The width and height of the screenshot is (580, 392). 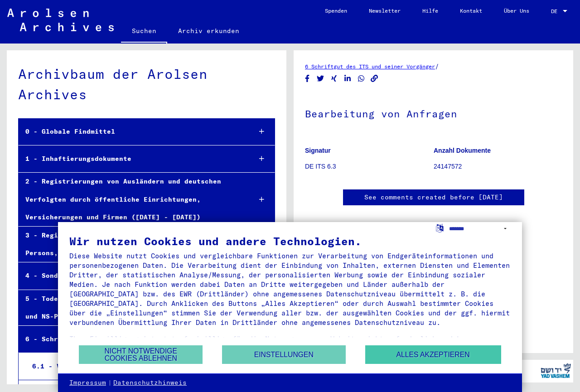 What do you see at coordinates (150, 383) in the screenshot?
I see `a: Datenschutzhinweis` at bounding box center [150, 383].